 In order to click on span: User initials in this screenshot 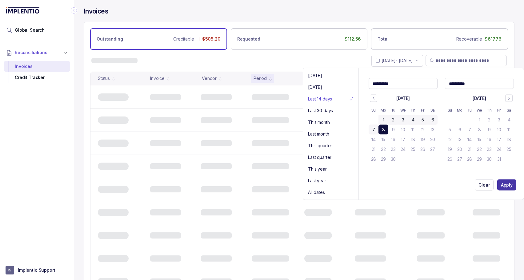, I will do `click(10, 270)`.